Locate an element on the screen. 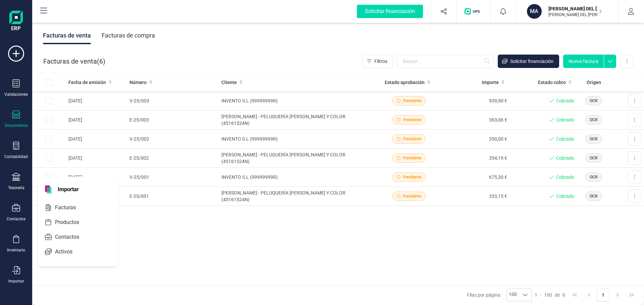 The height and width of the screenshot is (305, 644). img: Logo de OPS is located at coordinates (473, 11).